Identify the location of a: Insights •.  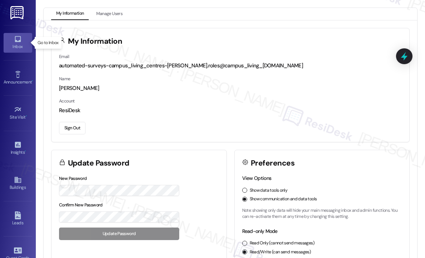
(18, 148).